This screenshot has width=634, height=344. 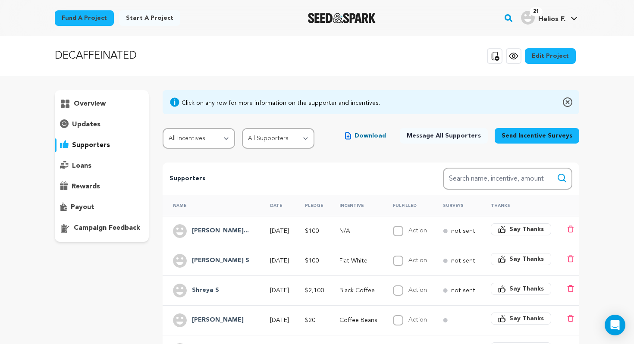 I want to click on p: overview, so click(x=90, y=104).